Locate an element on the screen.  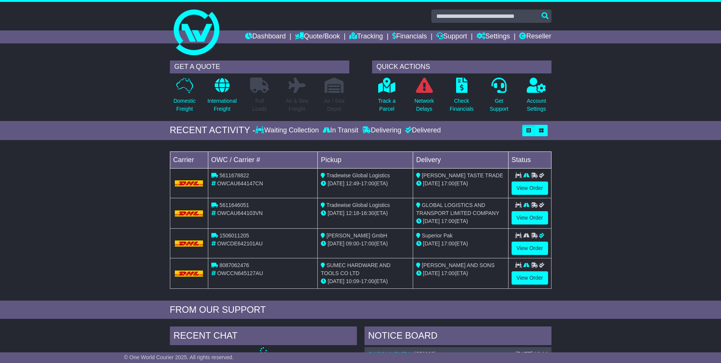
a: CheckFinancials is located at coordinates (462, 97).